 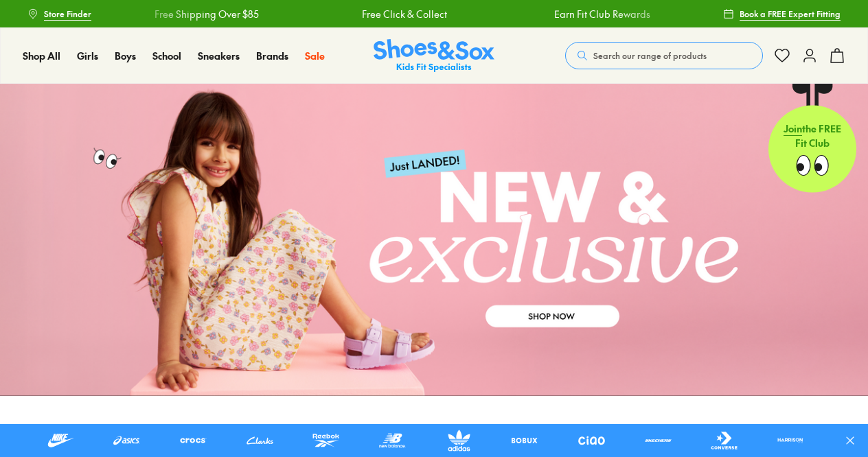 What do you see at coordinates (219, 56) in the screenshot?
I see `a: Sneakers` at bounding box center [219, 56].